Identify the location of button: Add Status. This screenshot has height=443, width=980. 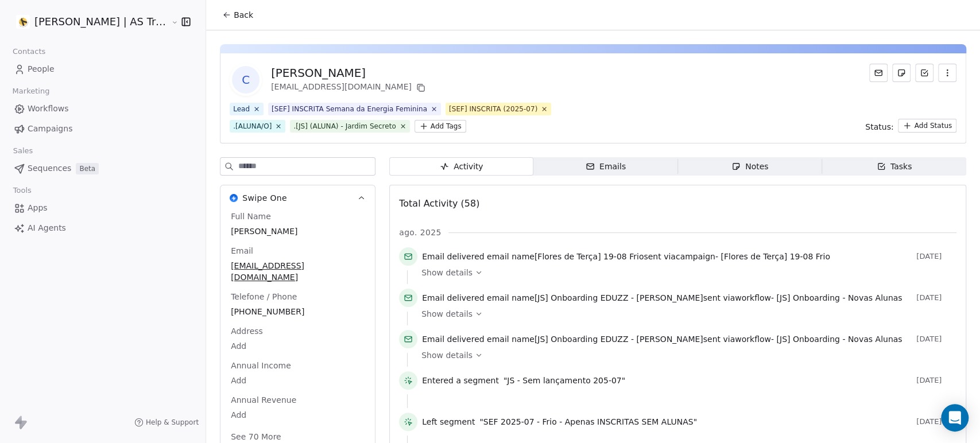
(927, 126).